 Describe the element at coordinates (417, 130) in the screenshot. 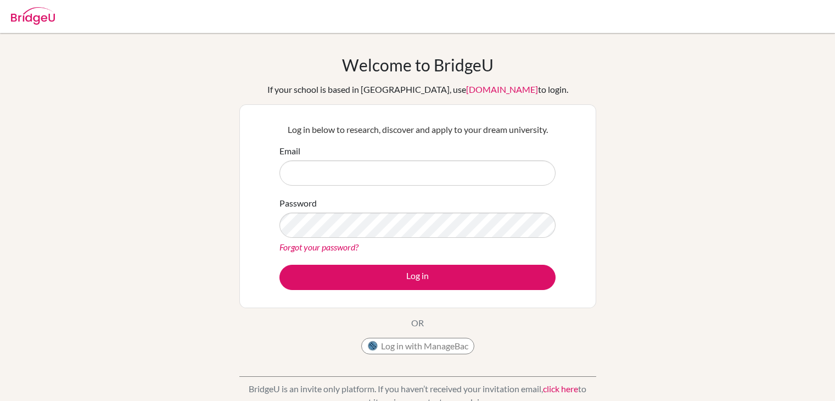

I see `p: Log in below to research, discover and apply to your dream university.` at that location.